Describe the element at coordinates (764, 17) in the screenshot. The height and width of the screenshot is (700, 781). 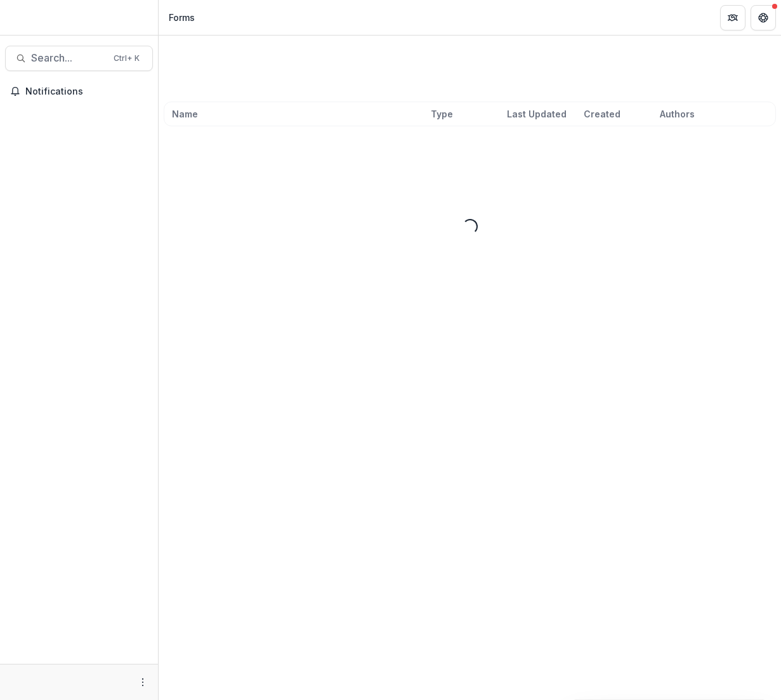
I see `button: Get Help` at that location.